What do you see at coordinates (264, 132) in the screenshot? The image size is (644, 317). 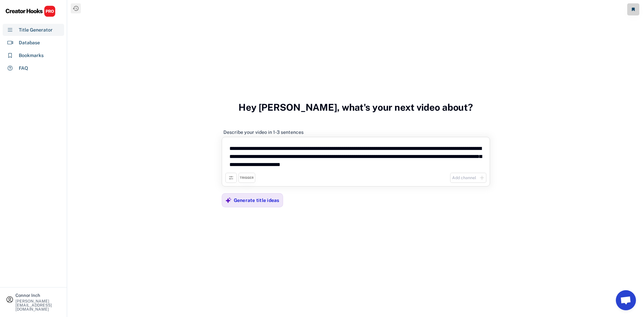 I see `div: Describe your video in 1-3 sentences` at bounding box center [264, 132].